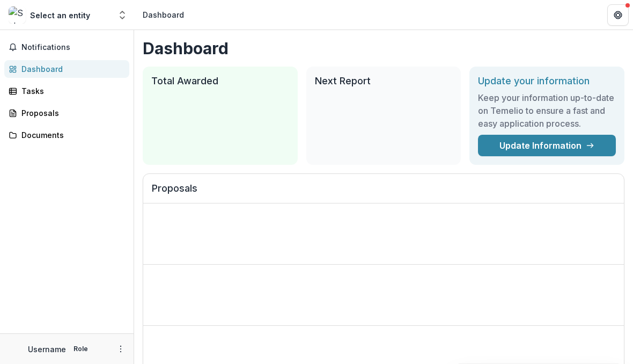 The width and height of the screenshot is (633, 364). I want to click on div: Documents, so click(71, 135).